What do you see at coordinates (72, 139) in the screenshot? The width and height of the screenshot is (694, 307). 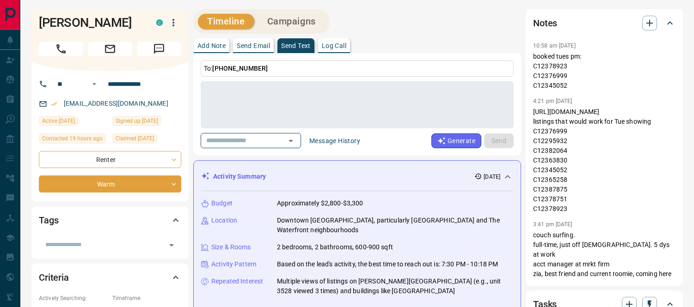 I see `span: Contacted 19 hours ago` at bounding box center [72, 139].